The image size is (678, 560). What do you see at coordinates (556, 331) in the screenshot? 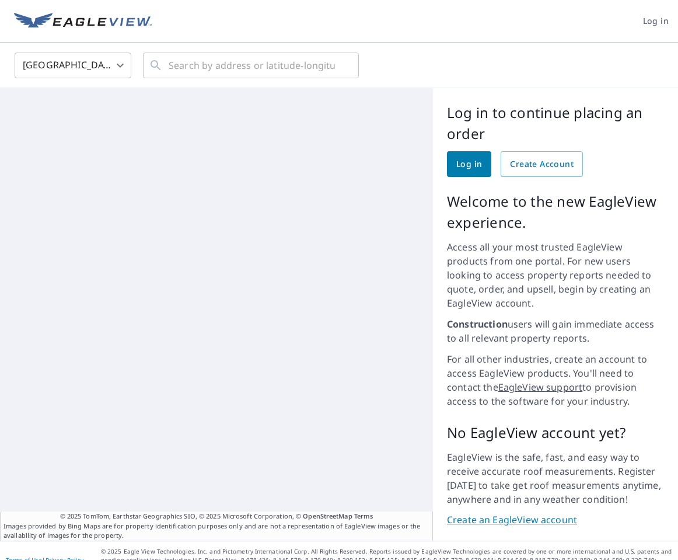
I see `p: users will gain immediate access to all relevant property reports.` at bounding box center [556, 331].